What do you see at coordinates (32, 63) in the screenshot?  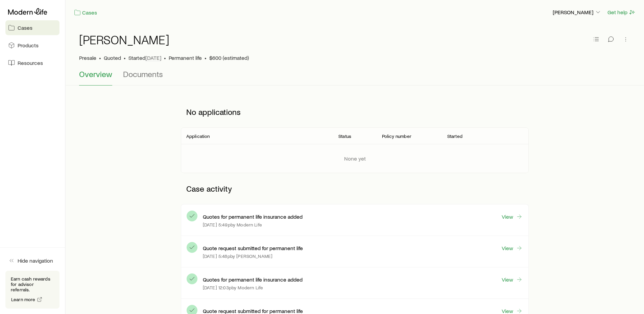 I see `a: Resources` at bounding box center [32, 63].